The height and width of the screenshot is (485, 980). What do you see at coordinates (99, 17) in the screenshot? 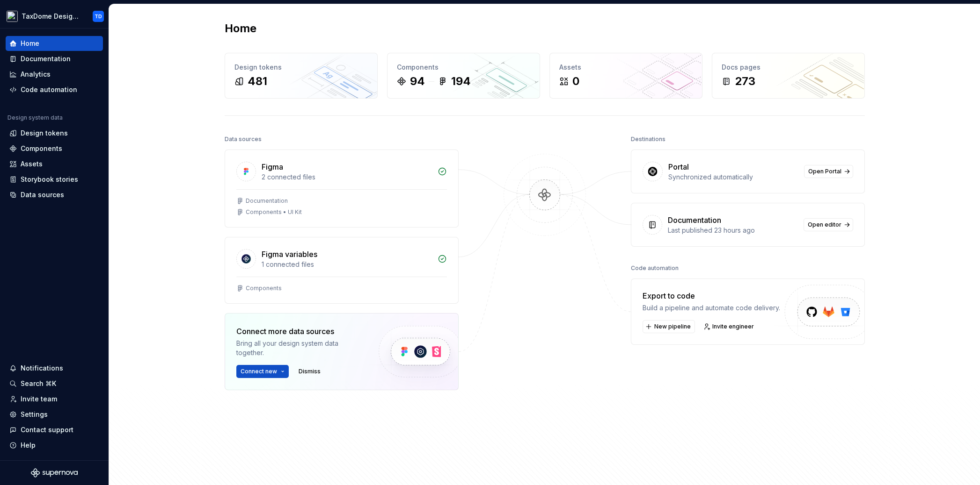
I see `div: TD` at bounding box center [99, 17].